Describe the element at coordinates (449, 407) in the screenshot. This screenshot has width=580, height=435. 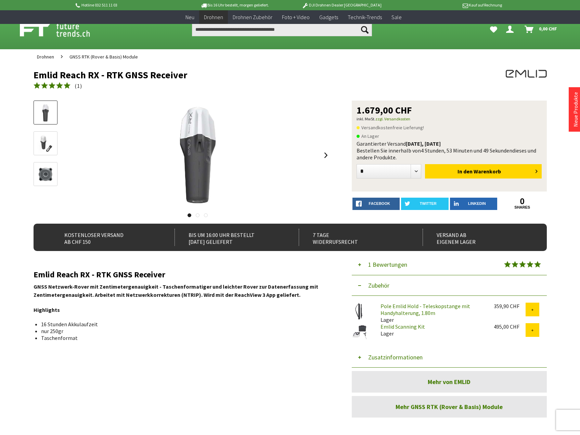
I see `a: Mehr GNSS RTK (Rover & Basis) Module` at that location.